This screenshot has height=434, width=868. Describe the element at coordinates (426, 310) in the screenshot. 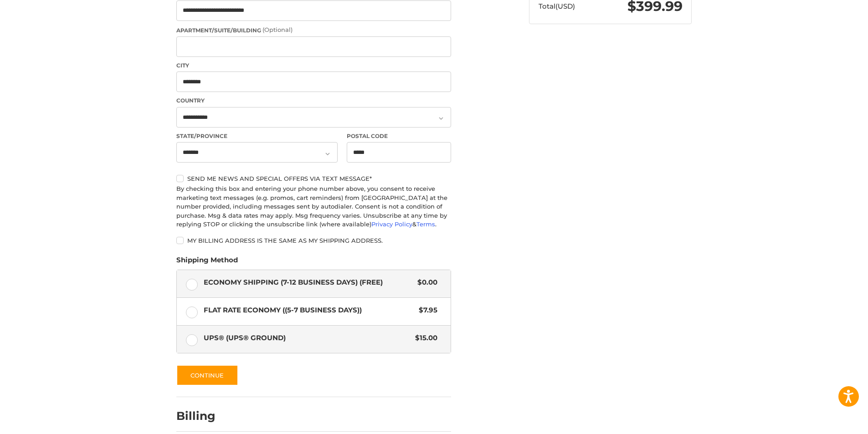

I see `span: $7.95` at that location.